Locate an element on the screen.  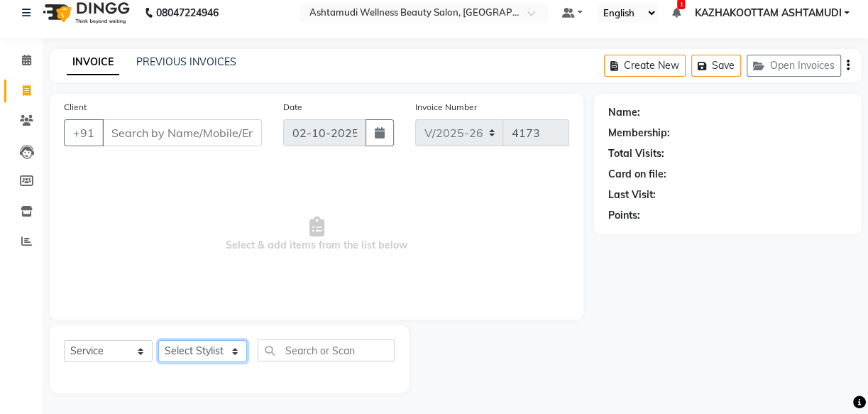
button: +91 is located at coordinates (84, 133).